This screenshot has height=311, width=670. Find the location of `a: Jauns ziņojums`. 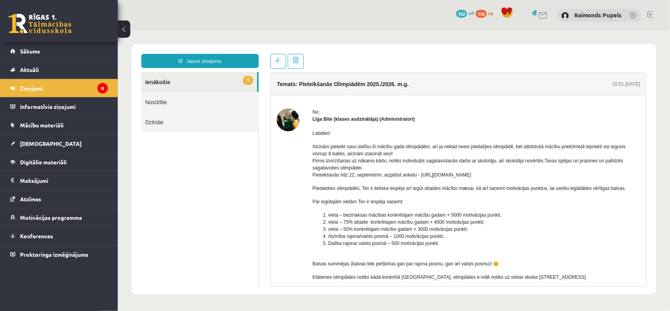

a: Jauns ziņojums is located at coordinates (82, 31).